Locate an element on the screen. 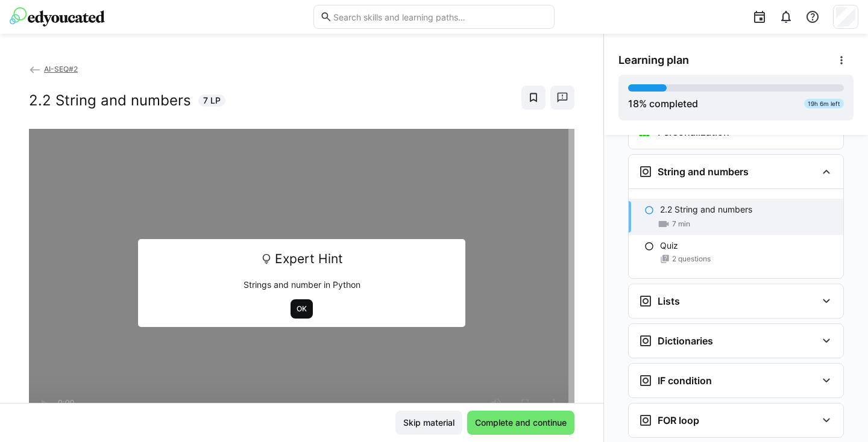  h3: FOR loop is located at coordinates (678, 421).